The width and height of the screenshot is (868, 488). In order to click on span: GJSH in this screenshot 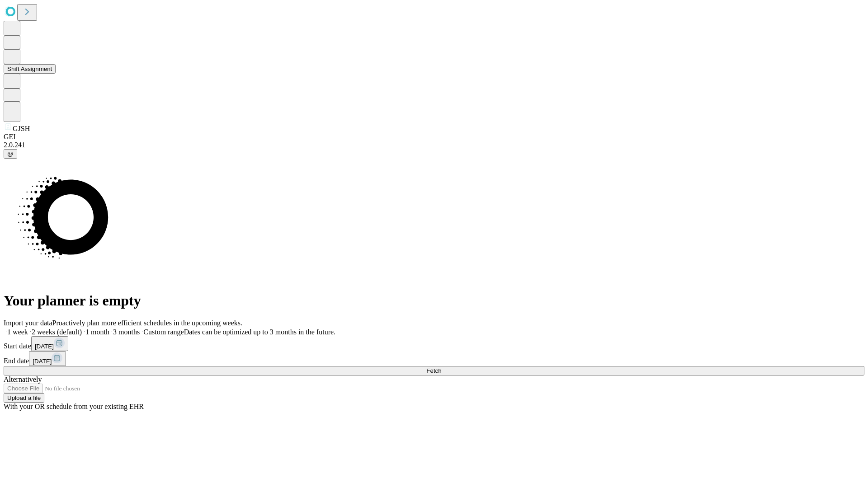, I will do `click(21, 128)`.